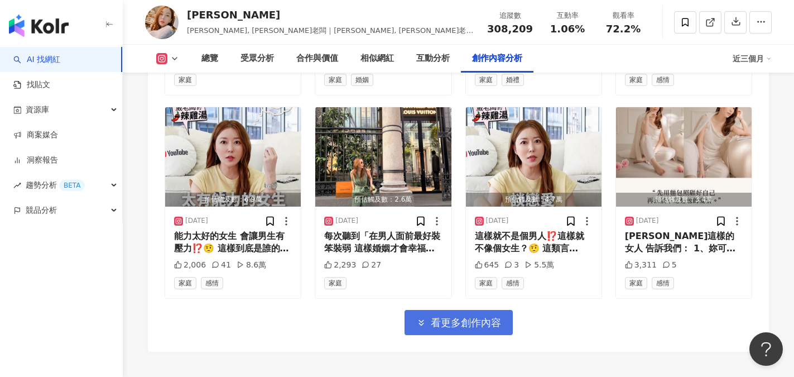  Describe the element at coordinates (317, 59) in the screenshot. I see `div: 合作與價值` at that location.